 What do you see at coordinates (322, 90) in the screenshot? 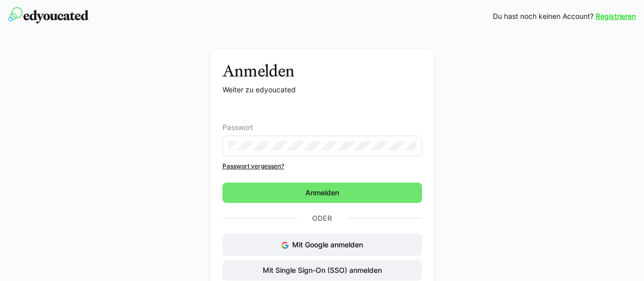
I see `p: Weiter zu edyoucated` at bounding box center [322, 90].